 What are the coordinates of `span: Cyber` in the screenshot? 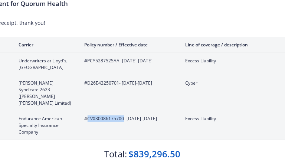 It's located at (229, 83).